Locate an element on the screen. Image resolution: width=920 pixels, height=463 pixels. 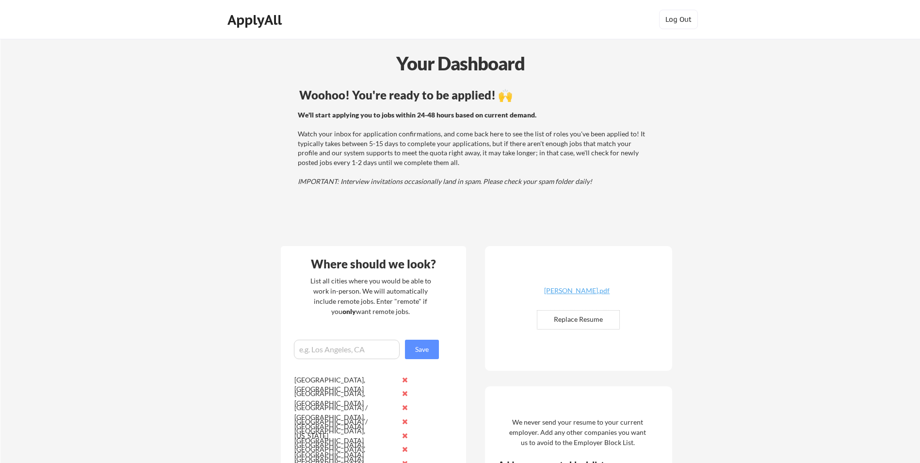
button: Save is located at coordinates (422, 349).